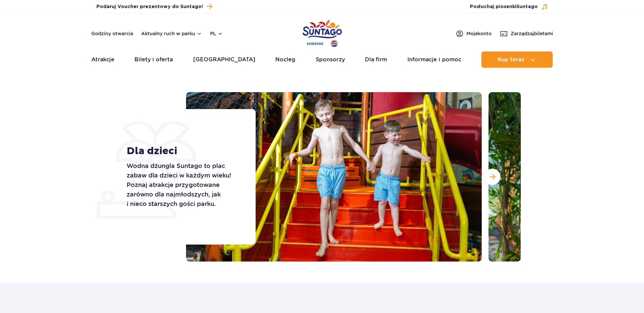  Describe the element at coordinates (474, 33) in the screenshot. I see `a: Mojekonto` at that location.